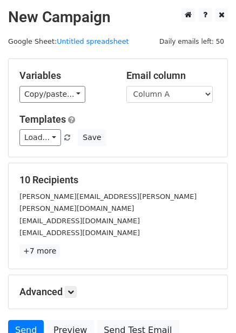  I want to click on a: Daily emails left: 50, so click(192, 41).